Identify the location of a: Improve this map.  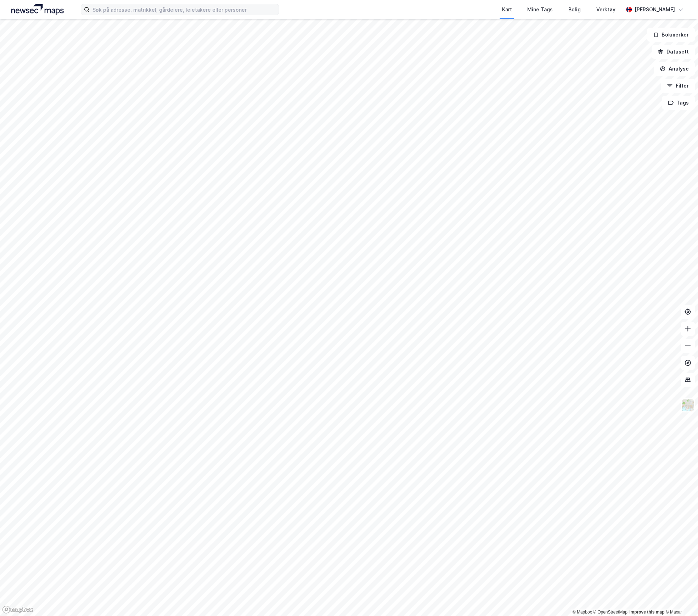
(647, 612).